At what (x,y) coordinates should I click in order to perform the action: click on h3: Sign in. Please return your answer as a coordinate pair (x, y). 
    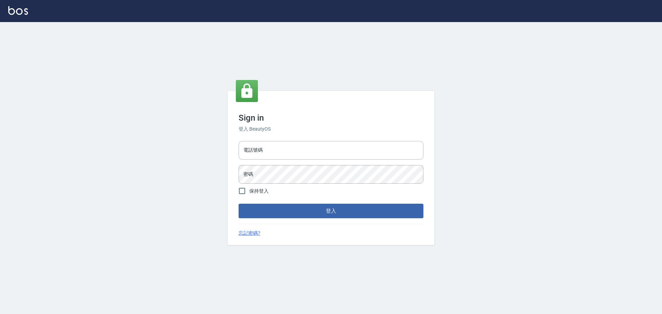
    Looking at the image, I should click on (331, 118).